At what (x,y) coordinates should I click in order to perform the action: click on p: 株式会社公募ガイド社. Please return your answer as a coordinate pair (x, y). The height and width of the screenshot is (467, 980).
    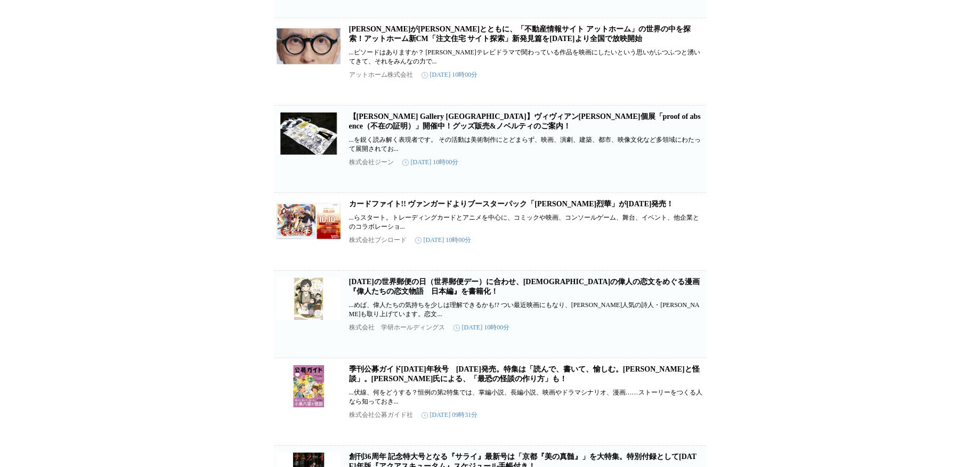
    Looking at the image, I should click on (381, 415).